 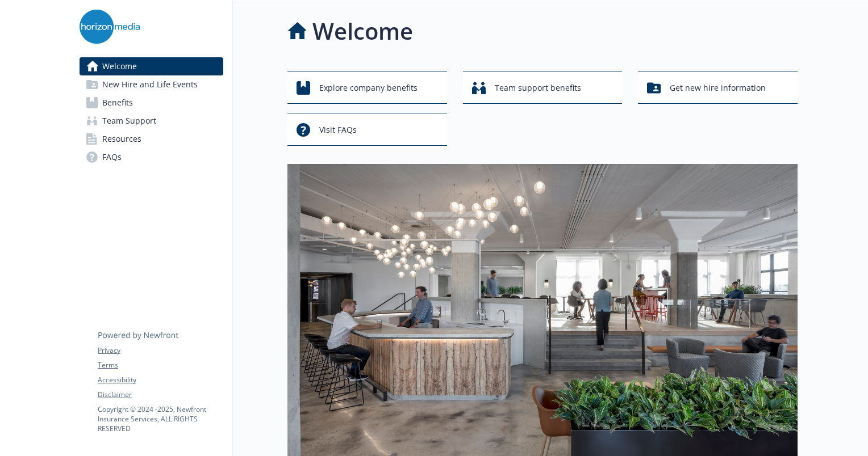 What do you see at coordinates (112, 157) in the screenshot?
I see `span: FAQs` at bounding box center [112, 157].